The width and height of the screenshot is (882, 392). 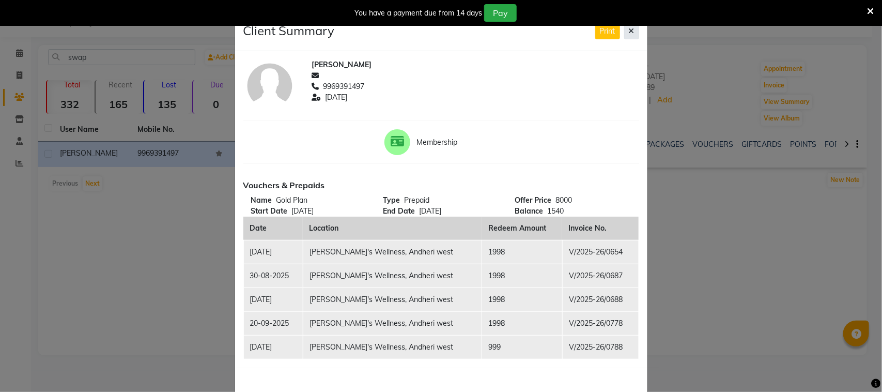 I want to click on span: Balance, so click(x=529, y=211).